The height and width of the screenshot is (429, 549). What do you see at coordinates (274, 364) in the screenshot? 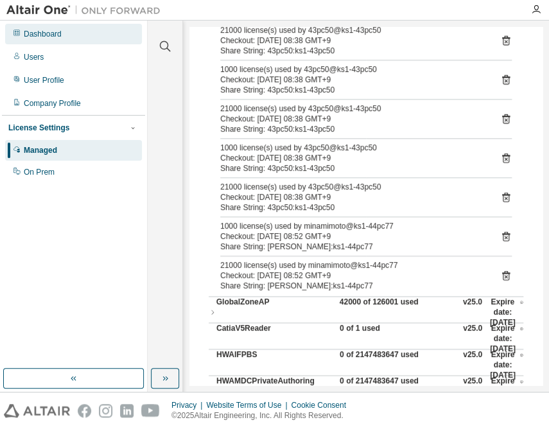
I see `div: HWAIFPBS` at bounding box center [274, 364].